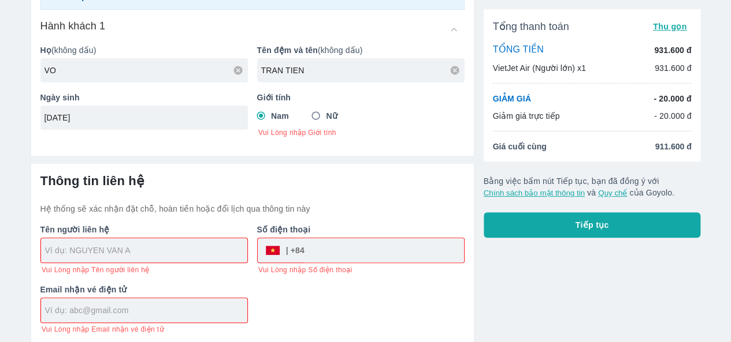 This screenshot has width=731, height=342. Describe the element at coordinates (361, 133) in the screenshot. I see `span: Vui Lòng nhập Giới tính` at that location.